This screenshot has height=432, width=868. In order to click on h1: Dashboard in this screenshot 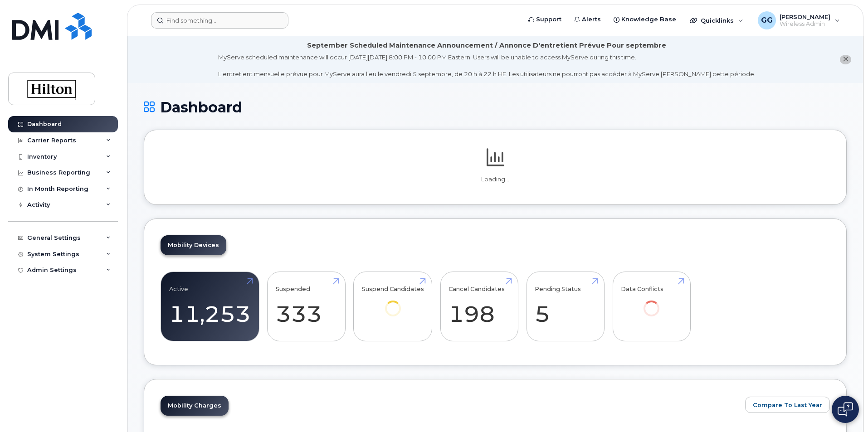, I will do `click(495, 107)`.